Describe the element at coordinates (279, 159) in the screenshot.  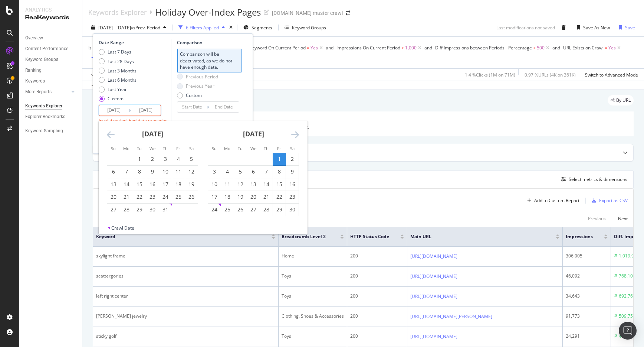
I see `td: Selected as start date. Friday, November 1, 2024` at that location.